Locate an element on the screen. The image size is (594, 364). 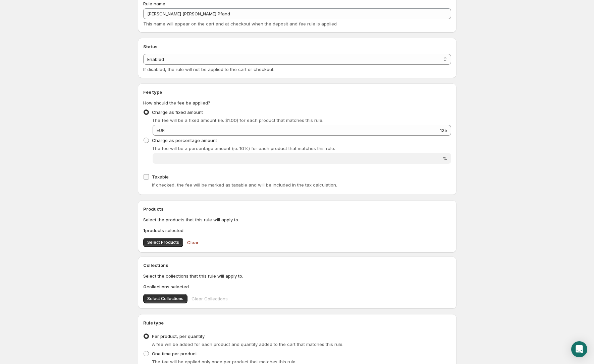
button: Select Collections is located at coordinates (166, 299).